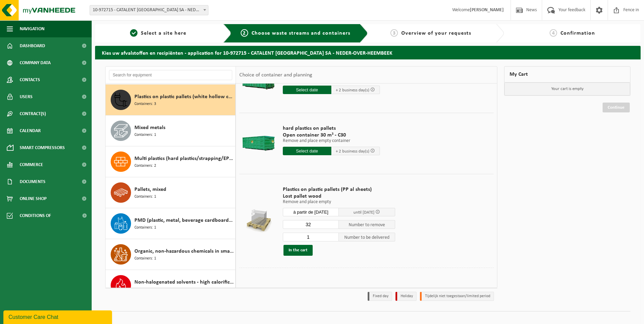  I want to click on span: 2, so click(245, 33).